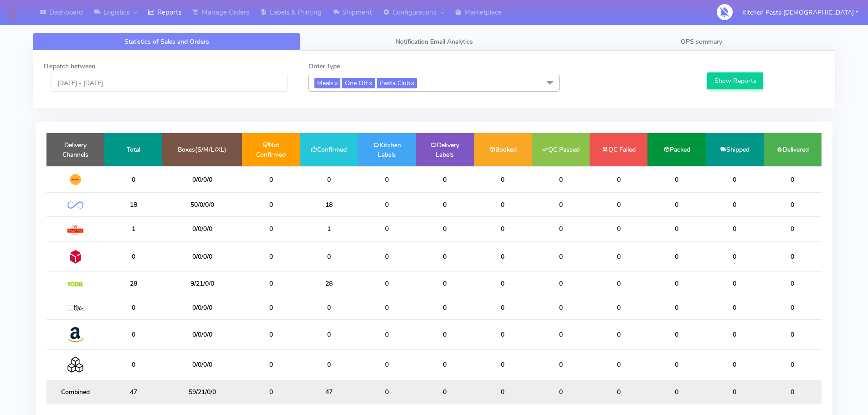 Image resolution: width=868 pixels, height=415 pixels. Describe the element at coordinates (619, 149) in the screenshot. I see `td: QC Failed` at that location.